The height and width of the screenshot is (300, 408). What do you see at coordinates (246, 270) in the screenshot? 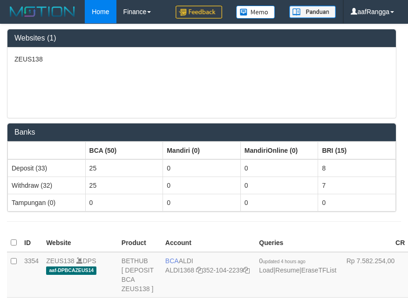
I see `a: Copy 3521042239 to clipboard` at bounding box center [246, 270].